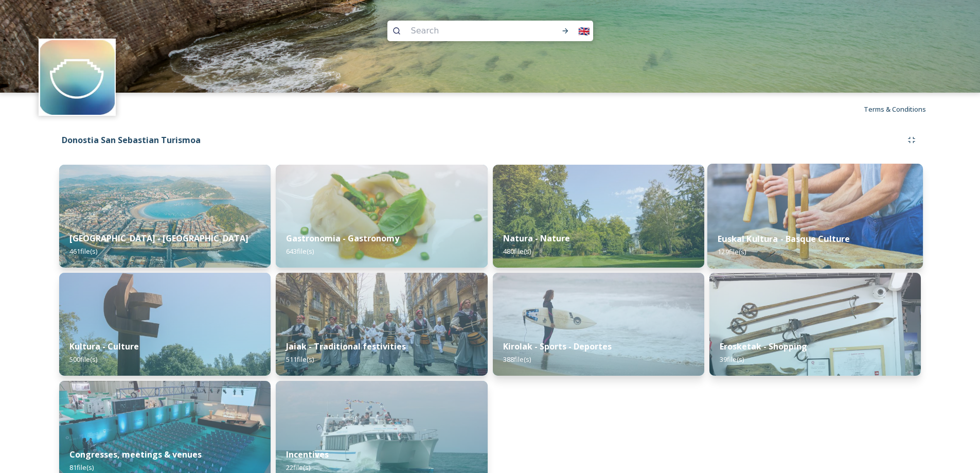 The width and height of the screenshot is (980, 473). Describe the element at coordinates (300, 359) in the screenshot. I see `span: 511 file(s)` at that location.